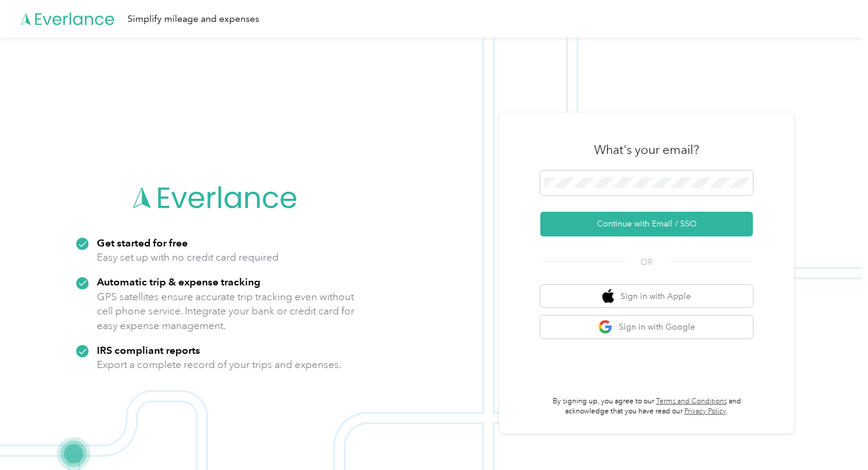 The height and width of the screenshot is (470, 868). What do you see at coordinates (142, 242) in the screenshot?
I see `strong: Get started for free` at bounding box center [142, 242].